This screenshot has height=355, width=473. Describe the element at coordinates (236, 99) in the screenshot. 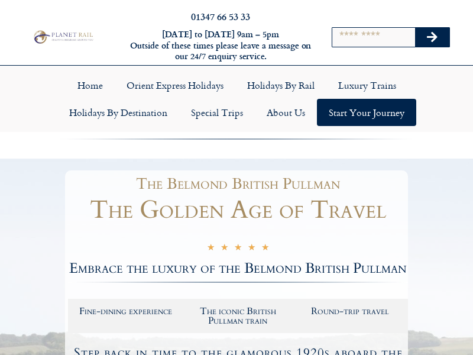

I see `nav: Menu` at that location.